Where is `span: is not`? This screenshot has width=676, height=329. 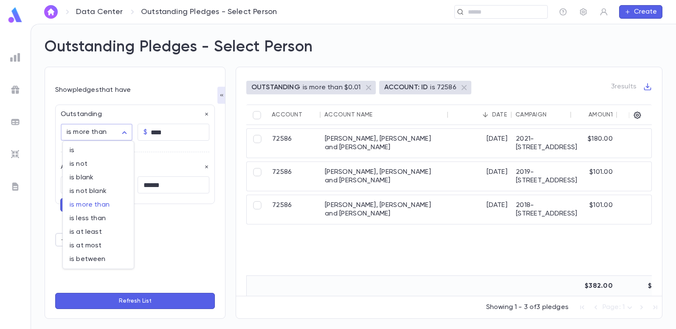
span: is not is located at coordinates (98, 164).